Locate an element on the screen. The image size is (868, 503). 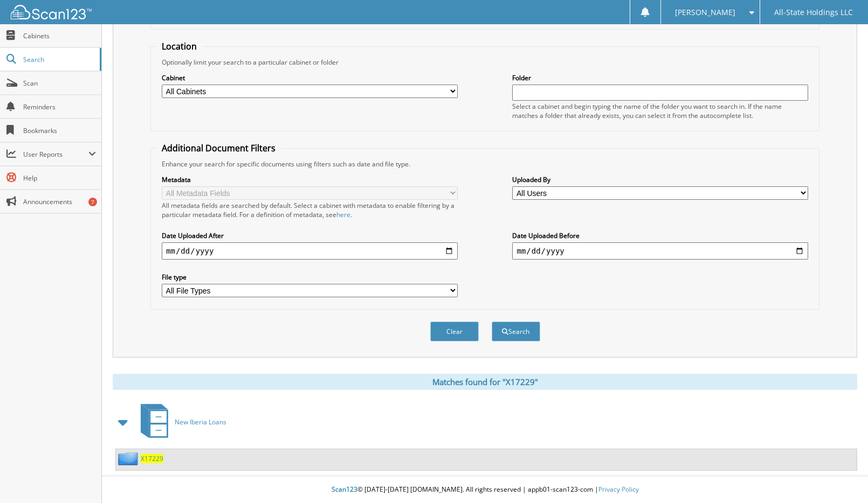
div: Matches found for "X17229" is located at coordinates (485, 382).